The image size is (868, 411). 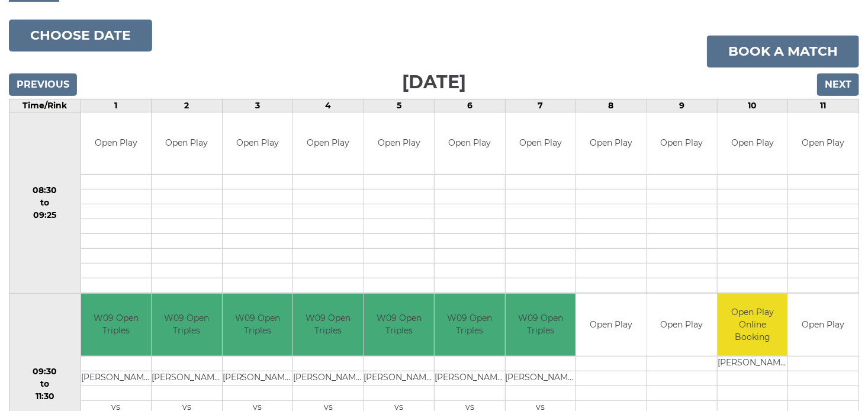 I want to click on td: 1, so click(x=115, y=105).